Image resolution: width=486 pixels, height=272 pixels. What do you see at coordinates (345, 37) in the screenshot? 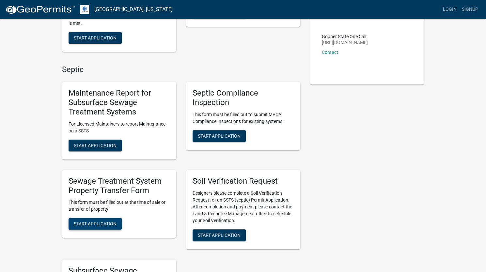
I see `p: Gopher State One Call` at bounding box center [345, 37].